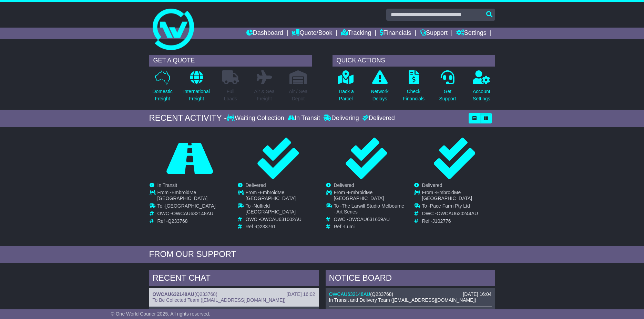 Image resolution: width=644 pixels, height=319 pixels. I want to click on a: InternationalFreight, so click(197, 88).